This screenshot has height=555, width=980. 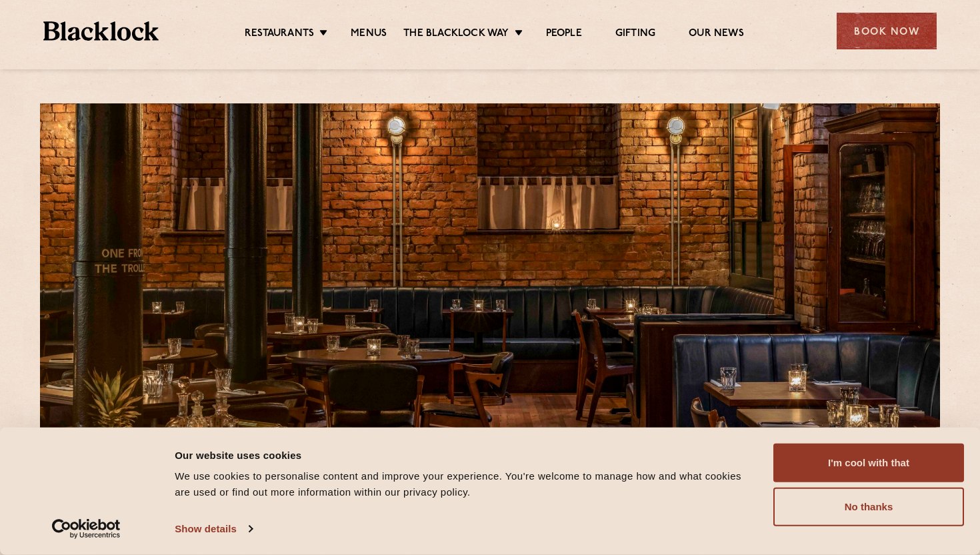 What do you see at coordinates (369, 35) in the screenshot?
I see `a: Menus` at bounding box center [369, 35].